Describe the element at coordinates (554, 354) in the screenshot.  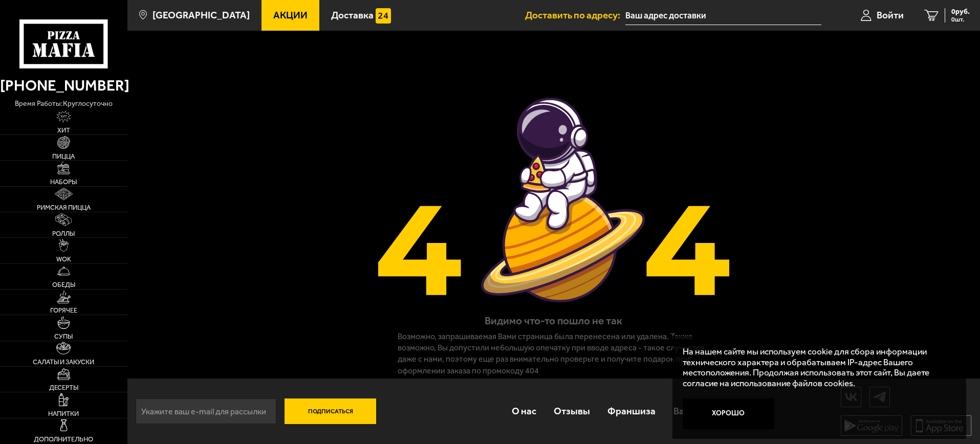
I see `p: Возможно, запрашиваемая Вами страница была перенесена или удалена. Также возможно, Вы допустили н...` at that location.